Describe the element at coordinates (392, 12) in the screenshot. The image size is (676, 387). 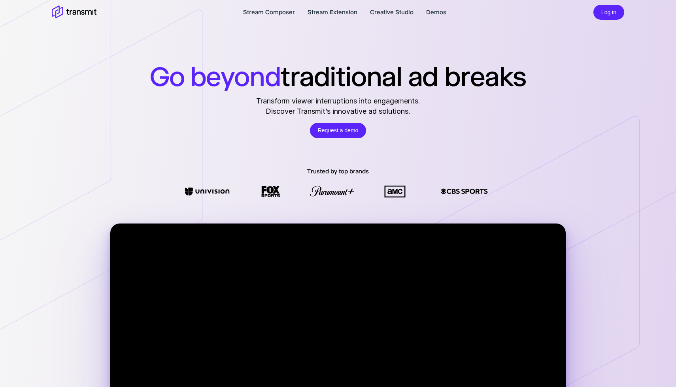
I see `a: Creative Studio` at that location.